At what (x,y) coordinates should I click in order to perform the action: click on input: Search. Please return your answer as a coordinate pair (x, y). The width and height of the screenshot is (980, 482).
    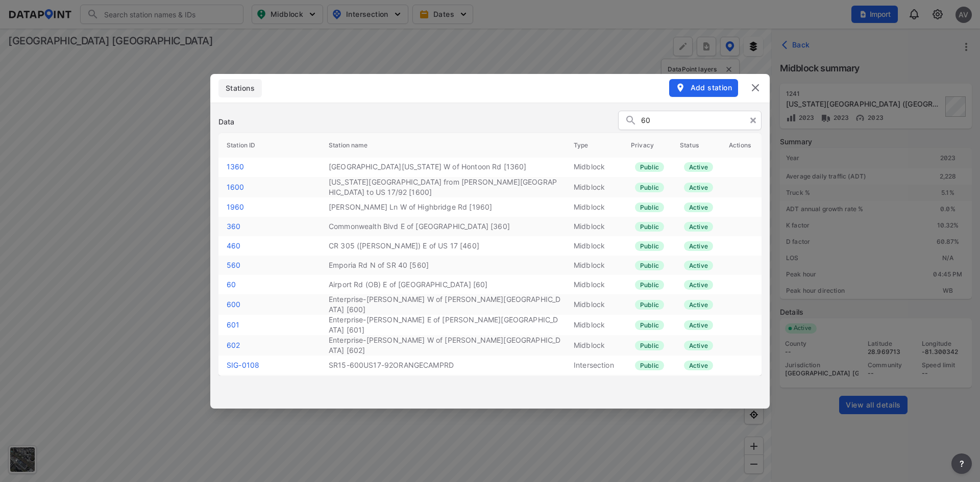
    Looking at the image, I should click on (699, 121).